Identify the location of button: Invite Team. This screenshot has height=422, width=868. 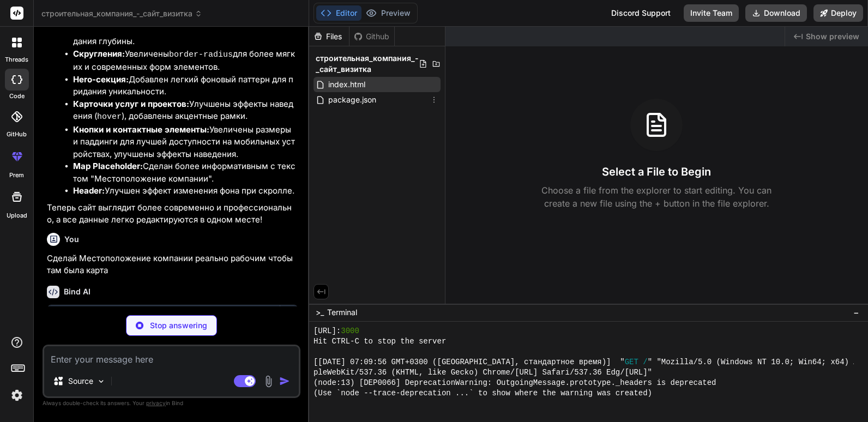
(711, 13).